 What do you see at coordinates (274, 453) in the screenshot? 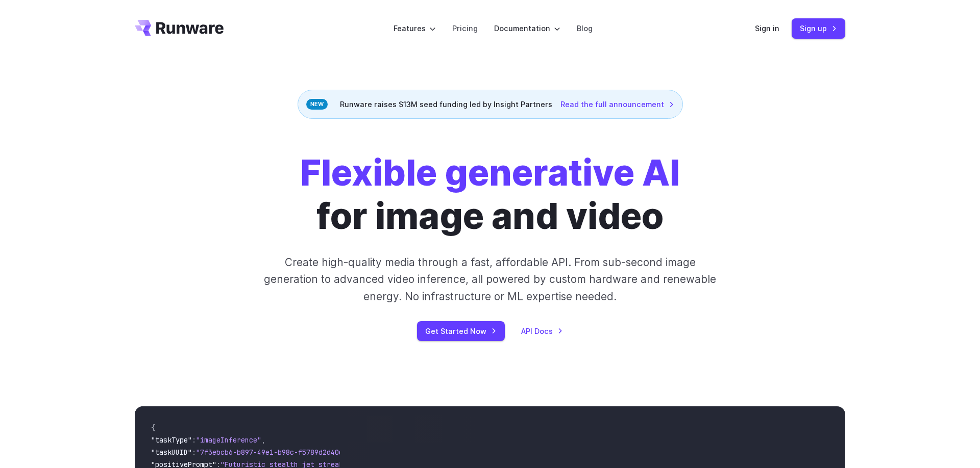
I see `span: "7f3ebcb6-b897-49e1-b98c-f5789d2d40d7"` at bounding box center [274, 453].